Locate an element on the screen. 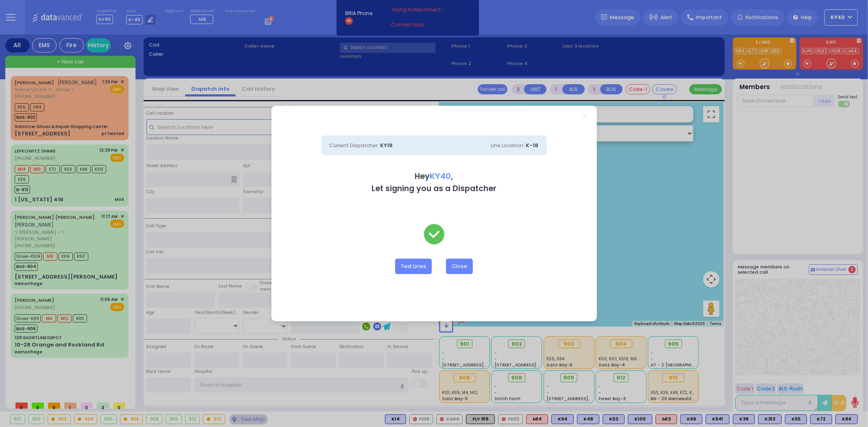 The height and width of the screenshot is (427, 868). span: KY40 is located at coordinates (441, 176).